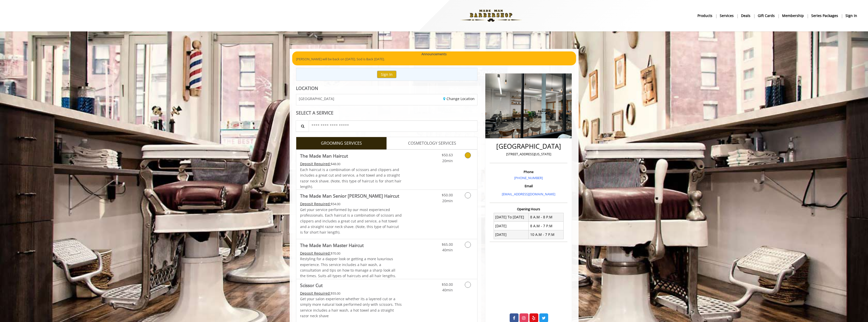  Describe the element at coordinates (546, 226) in the screenshot. I see `td: 8 A.M - 7 P.M` at that location.